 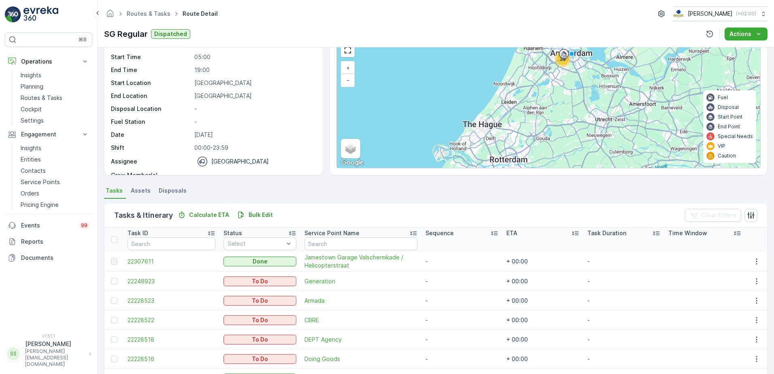 I want to click on p: Done, so click(x=260, y=261).